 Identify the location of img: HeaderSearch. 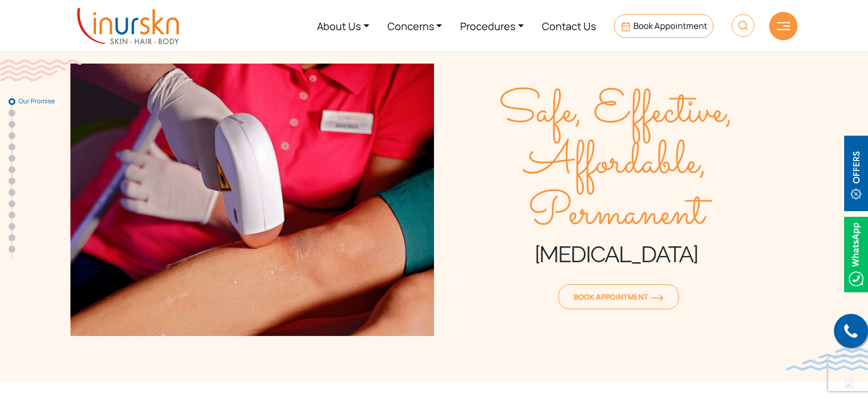
(743, 26).